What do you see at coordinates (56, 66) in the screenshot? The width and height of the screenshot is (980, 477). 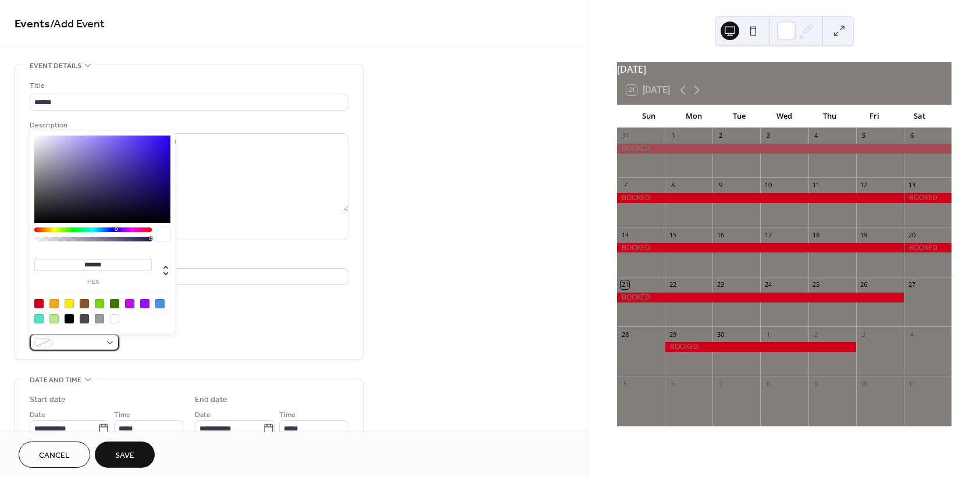 I see `span: Event details` at bounding box center [56, 66].